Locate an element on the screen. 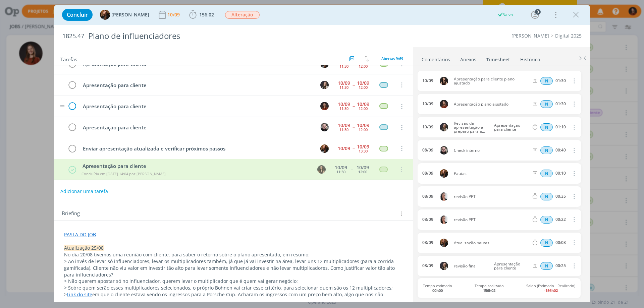  div: 01:10 is located at coordinates (560, 127).